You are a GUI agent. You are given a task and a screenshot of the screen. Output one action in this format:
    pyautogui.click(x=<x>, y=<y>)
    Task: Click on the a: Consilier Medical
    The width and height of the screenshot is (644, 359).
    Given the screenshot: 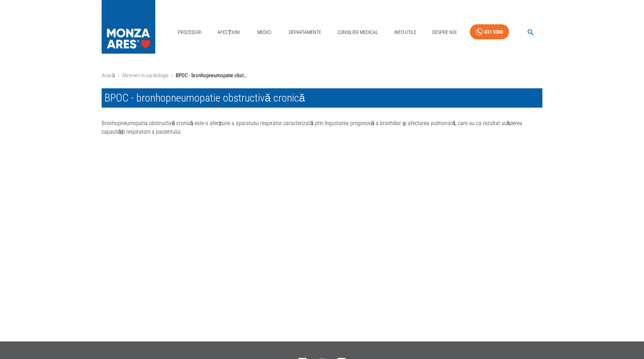 What is the action you would take?
    pyautogui.click(x=358, y=32)
    